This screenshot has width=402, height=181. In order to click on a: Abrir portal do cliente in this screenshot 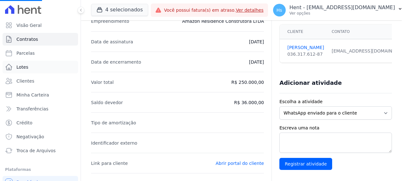, I will do `click(240, 163)`.